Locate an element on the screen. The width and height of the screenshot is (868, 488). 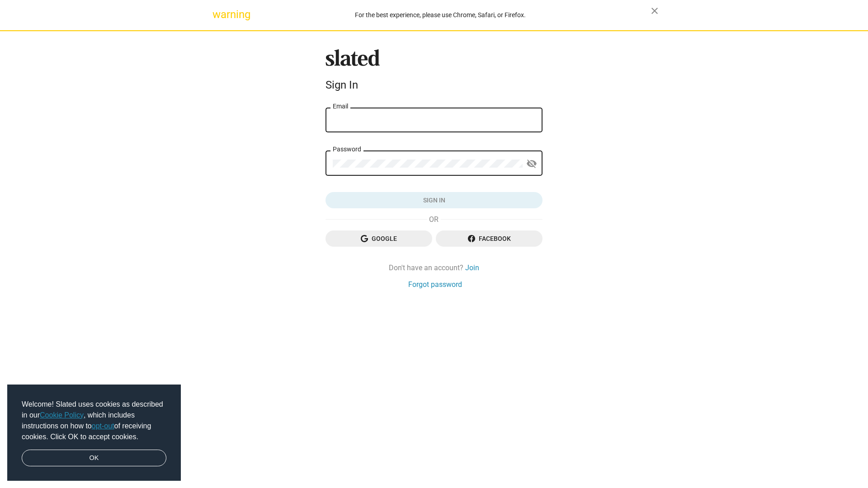
a: Cookie Policy is located at coordinates (62, 415).